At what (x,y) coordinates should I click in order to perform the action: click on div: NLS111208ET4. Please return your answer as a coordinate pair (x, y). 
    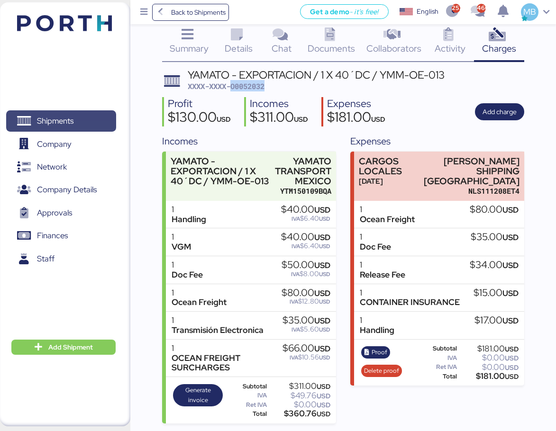
    Looking at the image, I should click on (471, 191).